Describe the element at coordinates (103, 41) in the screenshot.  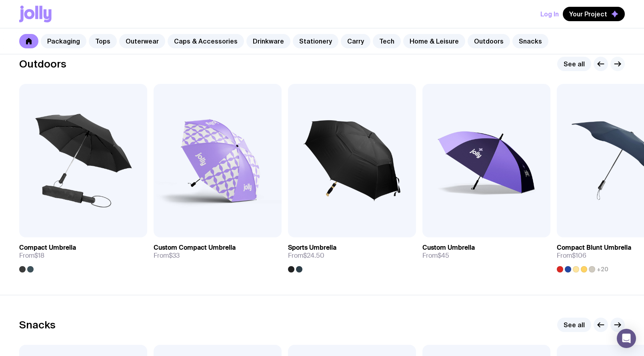
I see `a: Tops` at that location.